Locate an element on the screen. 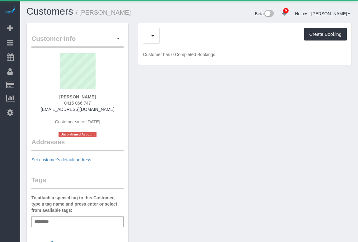  a: Set customer's default address is located at coordinates (61, 160).